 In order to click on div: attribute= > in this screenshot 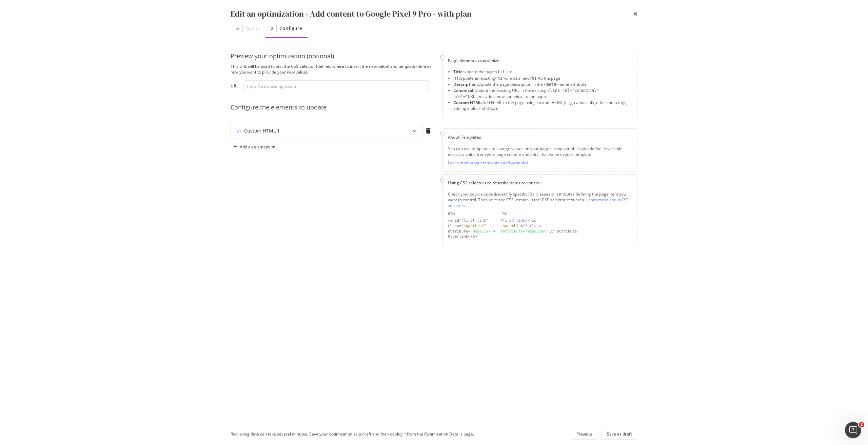, I will do `click(471, 232)`.